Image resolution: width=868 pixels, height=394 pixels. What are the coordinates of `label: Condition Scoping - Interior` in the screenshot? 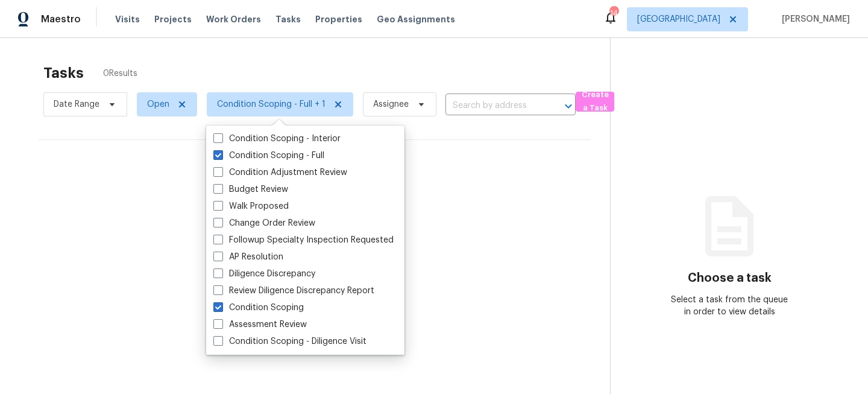 It's located at (277, 138).